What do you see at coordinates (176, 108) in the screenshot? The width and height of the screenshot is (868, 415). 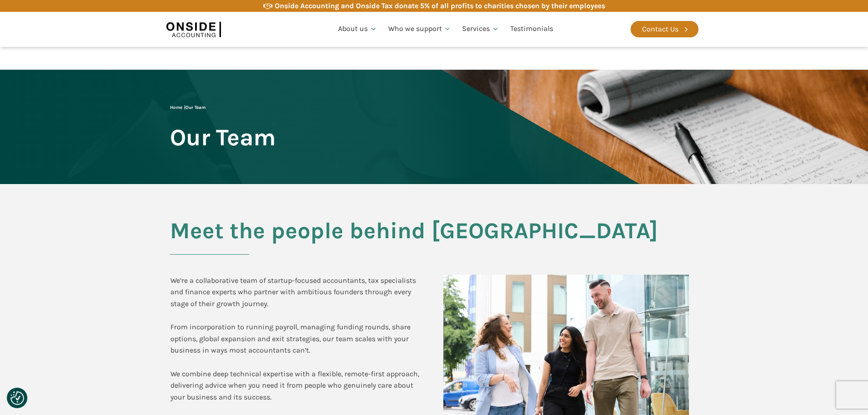 I see `a: Home` at bounding box center [176, 108].